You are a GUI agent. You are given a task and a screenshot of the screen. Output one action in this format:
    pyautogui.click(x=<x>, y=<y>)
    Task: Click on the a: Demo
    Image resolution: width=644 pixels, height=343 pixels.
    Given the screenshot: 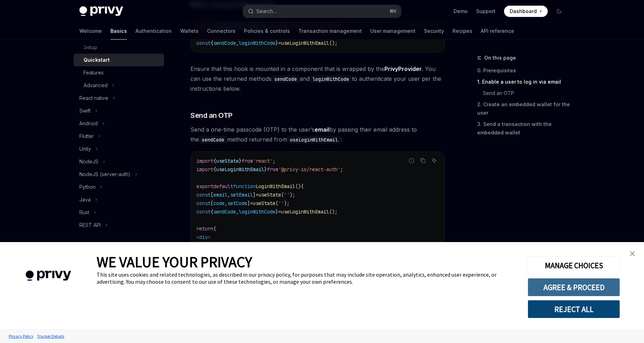 What is the action you would take?
    pyautogui.click(x=461, y=11)
    